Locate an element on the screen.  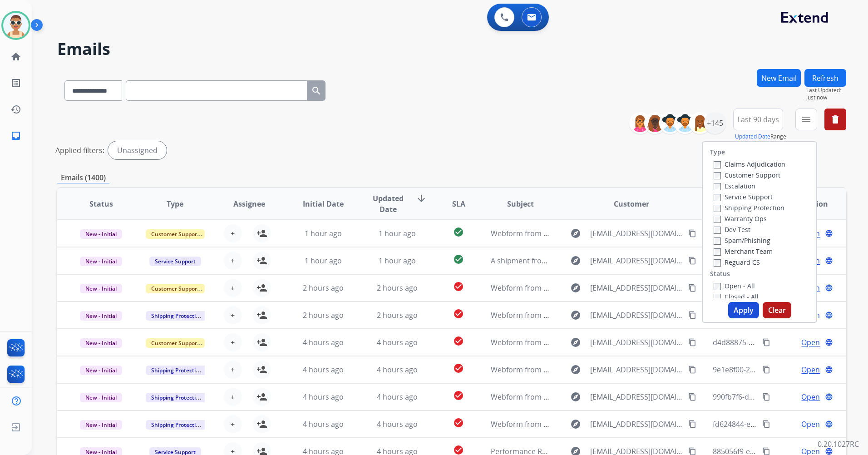
button: Last 90 days is located at coordinates (758, 120).